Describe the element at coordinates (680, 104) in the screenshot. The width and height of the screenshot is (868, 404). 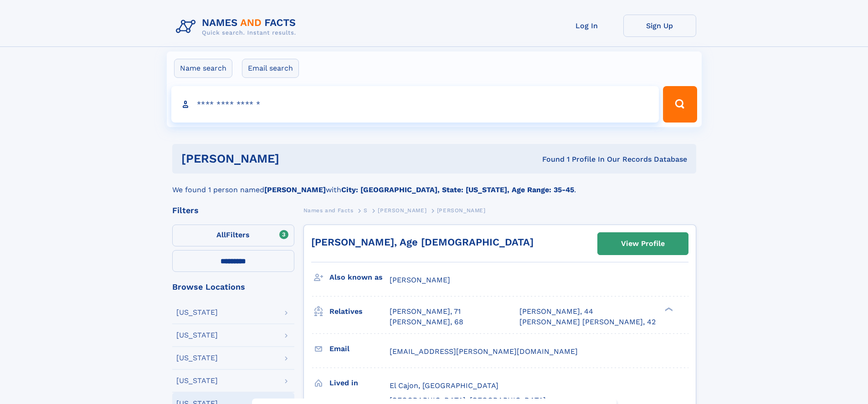
I see `button: Search Button` at that location.